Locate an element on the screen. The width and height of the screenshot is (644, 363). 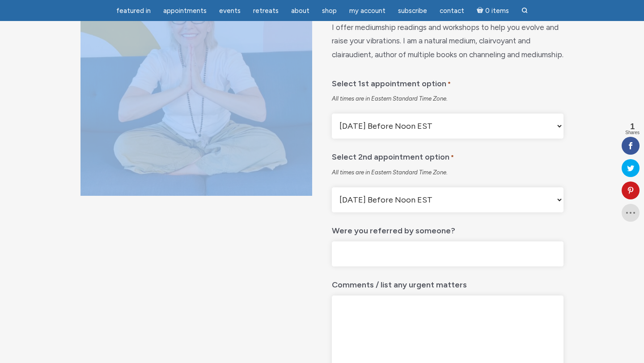
label: Were you referred by someone? is located at coordinates (394, 228).